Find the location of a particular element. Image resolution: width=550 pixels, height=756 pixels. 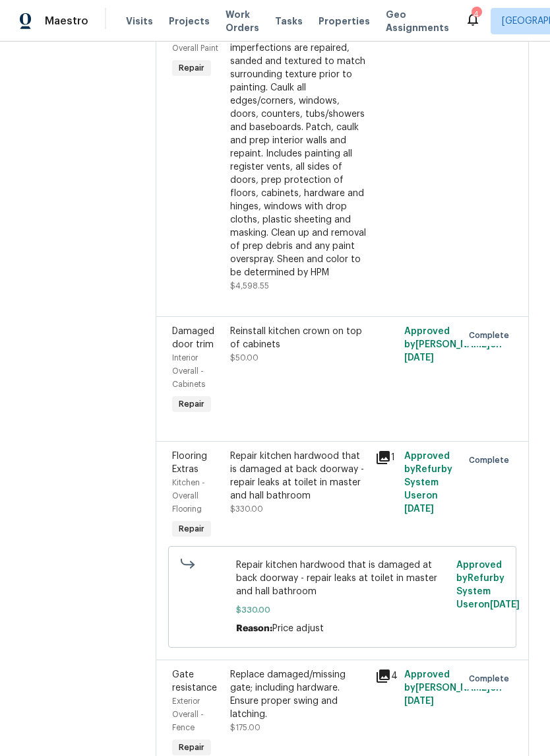

span: Maestro is located at coordinates (66, 21).